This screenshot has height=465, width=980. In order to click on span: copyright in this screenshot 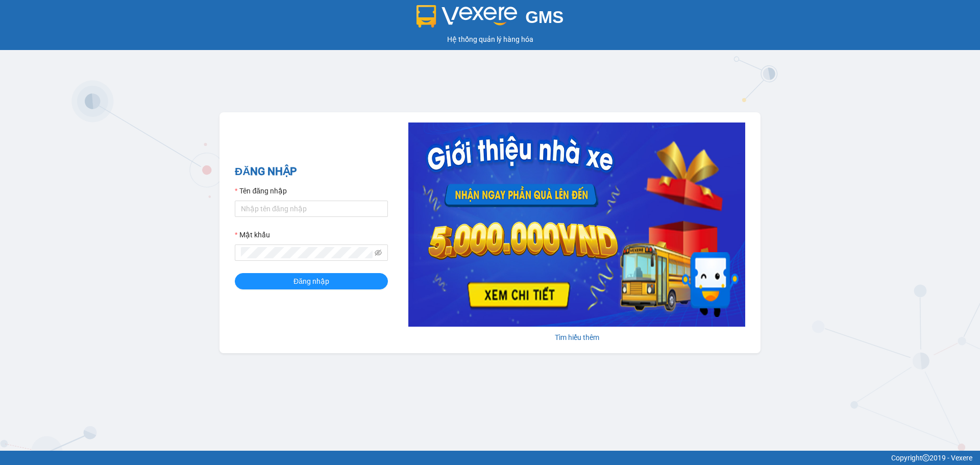, I will do `click(925, 458)`.